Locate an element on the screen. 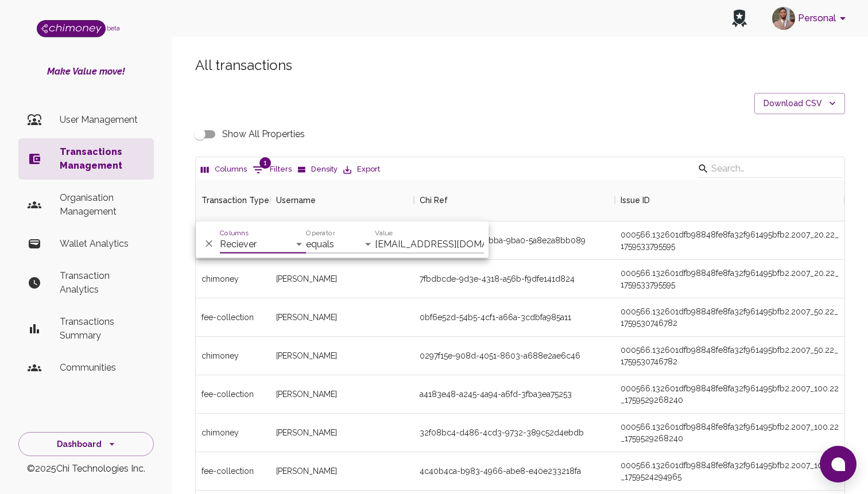 This screenshot has height=494, width=868. label: Value is located at coordinates (384, 232).